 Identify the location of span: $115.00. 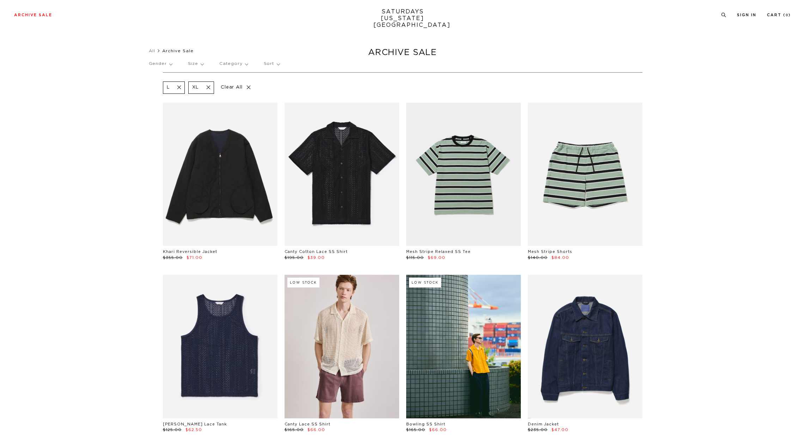
(415, 257).